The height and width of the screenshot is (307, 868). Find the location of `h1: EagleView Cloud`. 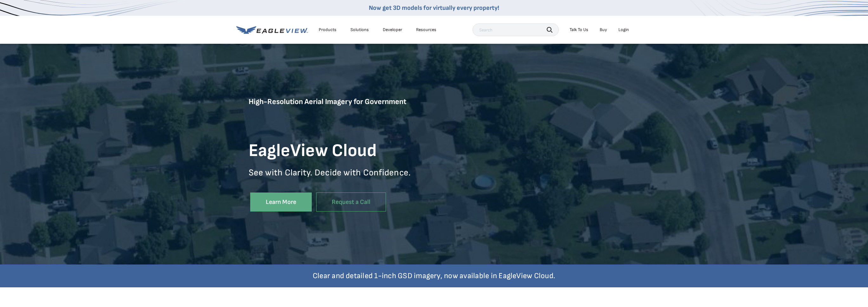

h1: EagleView Cloud is located at coordinates (342, 151).